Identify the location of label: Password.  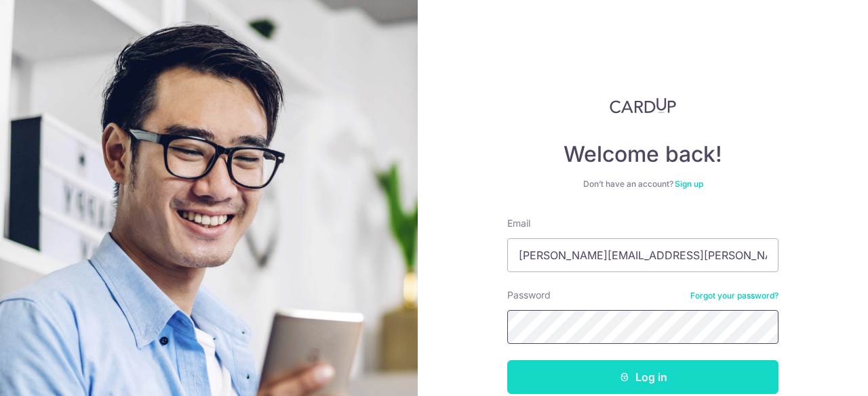
(529, 295).